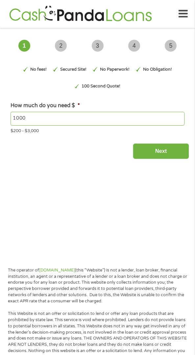  Describe the element at coordinates (161, 151) in the screenshot. I see `input: Next` at that location.